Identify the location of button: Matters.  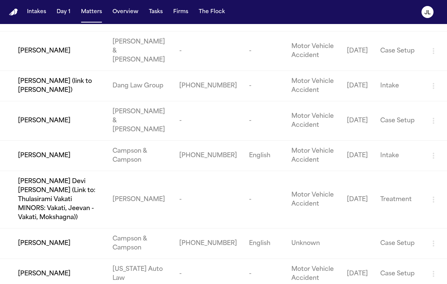
(92, 12).